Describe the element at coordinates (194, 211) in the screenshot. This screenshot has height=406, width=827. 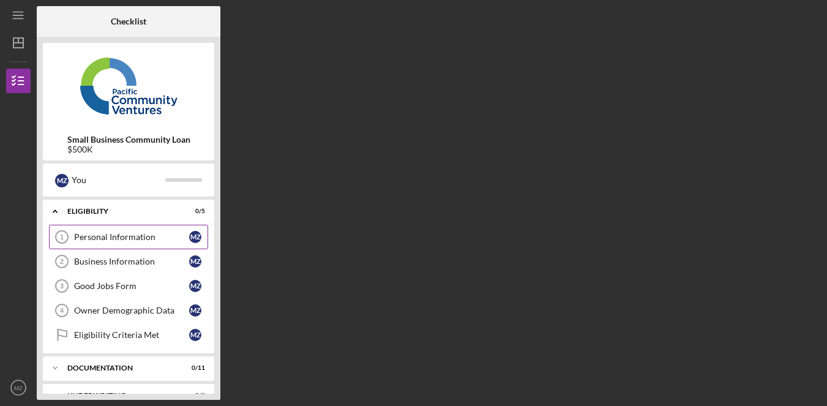
I see `div: 0 / 5` at that location.